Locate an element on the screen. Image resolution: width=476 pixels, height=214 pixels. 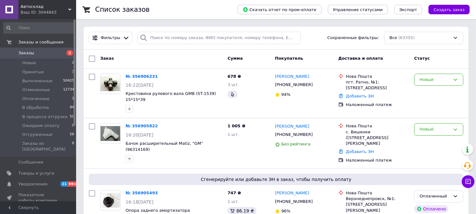
span: Уведомления is located at coordinates (33, 184).